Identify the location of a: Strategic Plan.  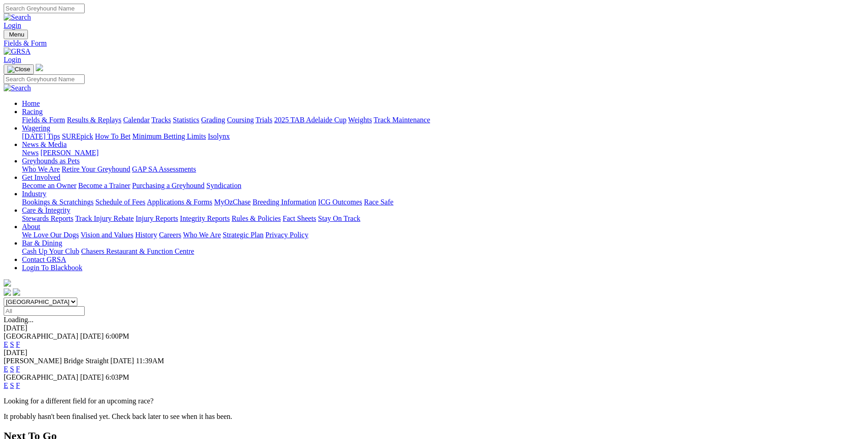
(243, 234).